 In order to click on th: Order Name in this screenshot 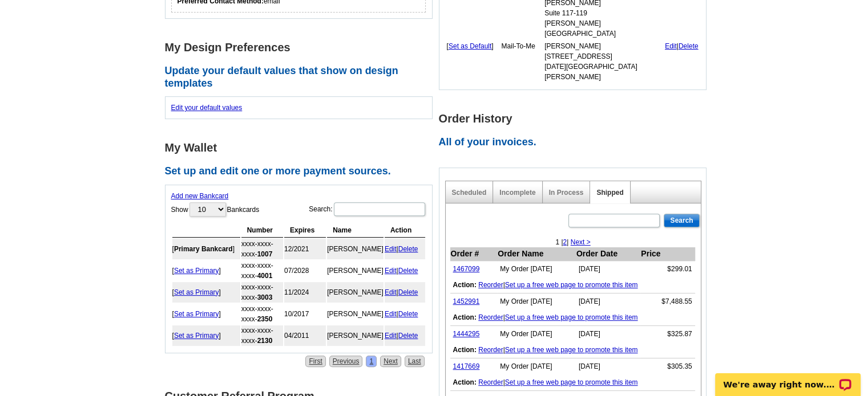, I will do `click(536, 255)`.